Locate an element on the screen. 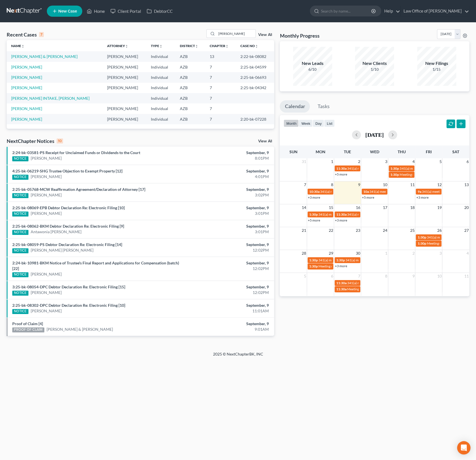 The width and height of the screenshot is (476, 460). a: Nameunfold_more is located at coordinates (18, 45).